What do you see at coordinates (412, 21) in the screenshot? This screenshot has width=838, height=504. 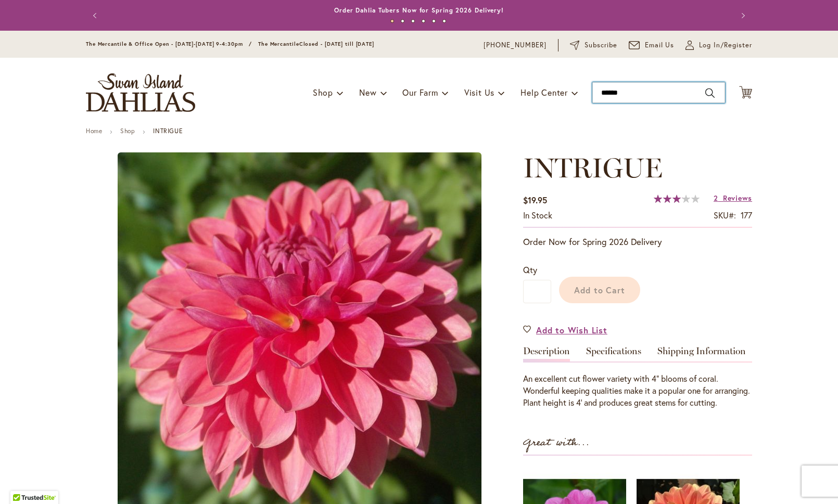 I see `button: 3 of 6` at bounding box center [412, 21].